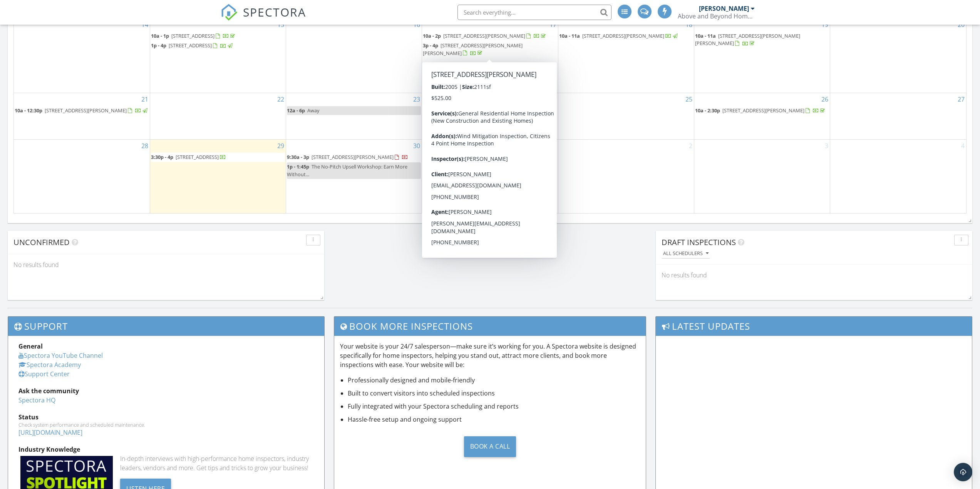 This screenshot has width=980, height=489. What do you see at coordinates (417, 100) in the screenshot?
I see `a: Go to September 23, 2025` at bounding box center [417, 100].